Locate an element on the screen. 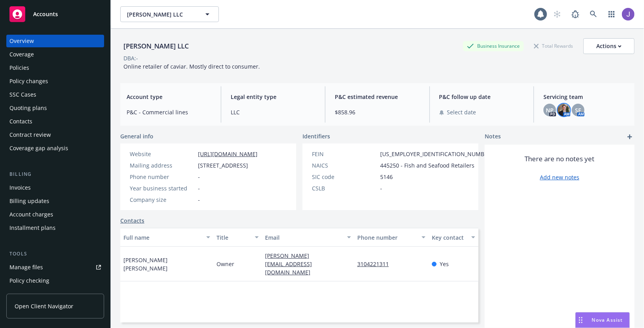  div: CSLB is located at coordinates (345, 189).